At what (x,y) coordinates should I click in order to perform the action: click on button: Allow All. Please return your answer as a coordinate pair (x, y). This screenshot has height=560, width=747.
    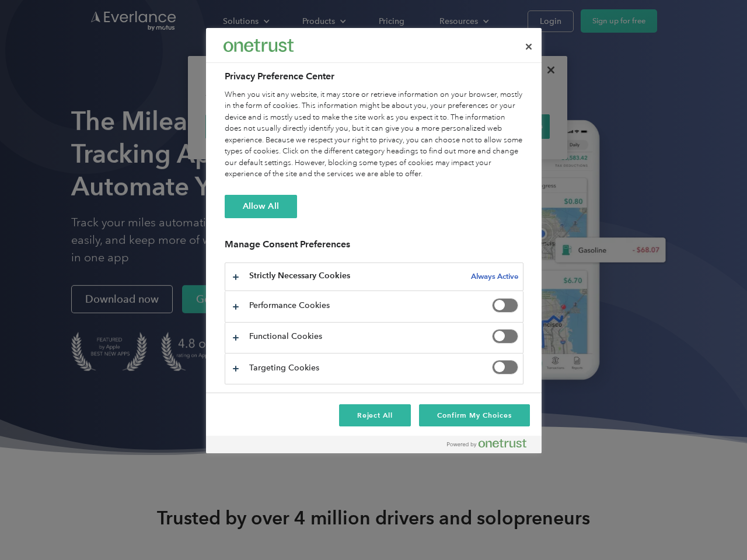
    Looking at the image, I should click on (261, 206).